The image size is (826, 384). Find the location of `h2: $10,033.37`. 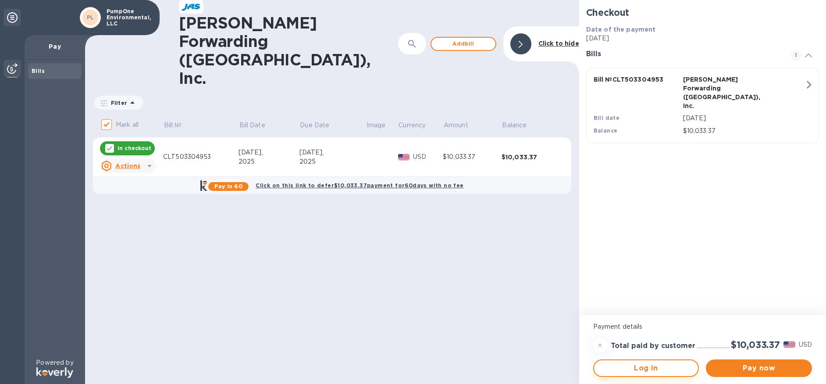

h2: $10,033.37 is located at coordinates (756, 344).